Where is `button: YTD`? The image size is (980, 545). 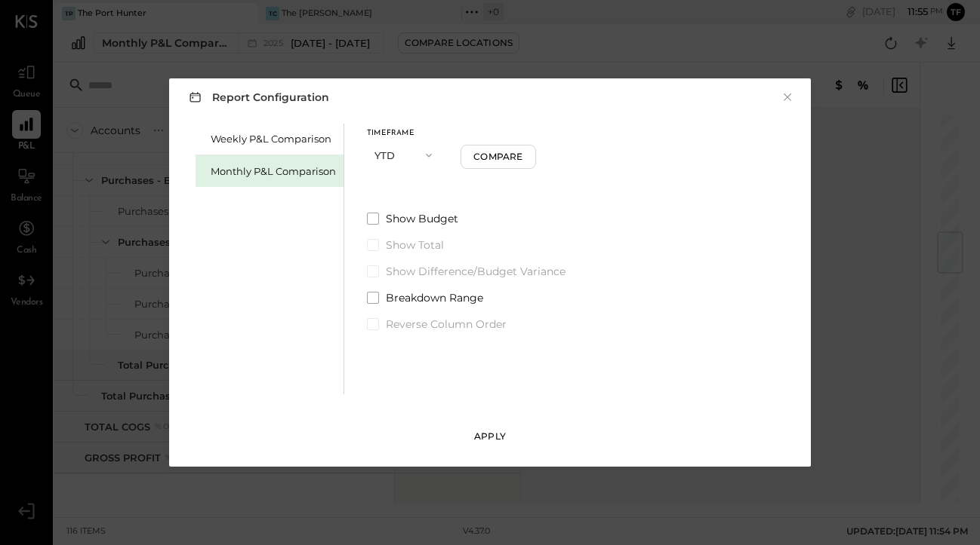 button: YTD is located at coordinates (405, 154).